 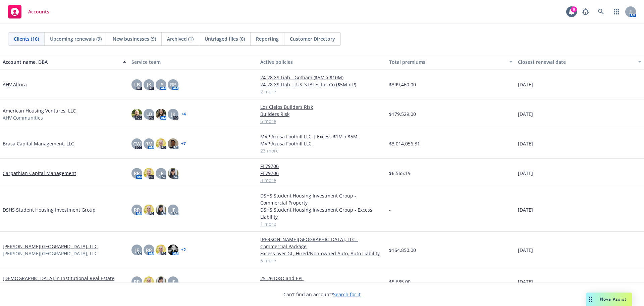 What do you see at coordinates (322, 136) in the screenshot?
I see `a: MVP Azusa Foothill LLC | Excess $1M x $5M` at bounding box center [322, 136].